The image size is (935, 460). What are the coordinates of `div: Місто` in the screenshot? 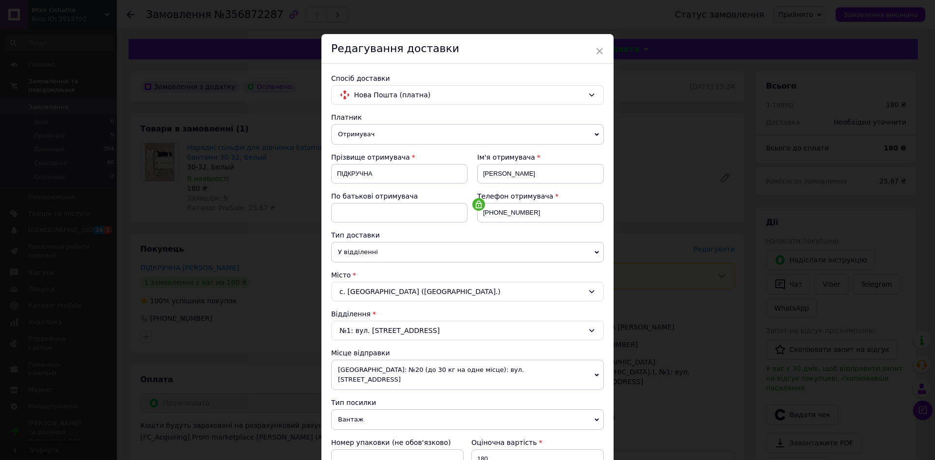 It's located at (467, 275).